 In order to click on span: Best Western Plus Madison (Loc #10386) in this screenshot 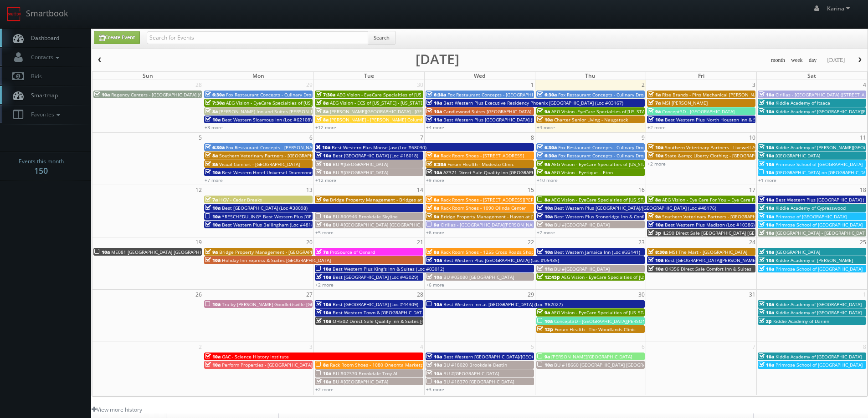, I will do `click(709, 225)`.